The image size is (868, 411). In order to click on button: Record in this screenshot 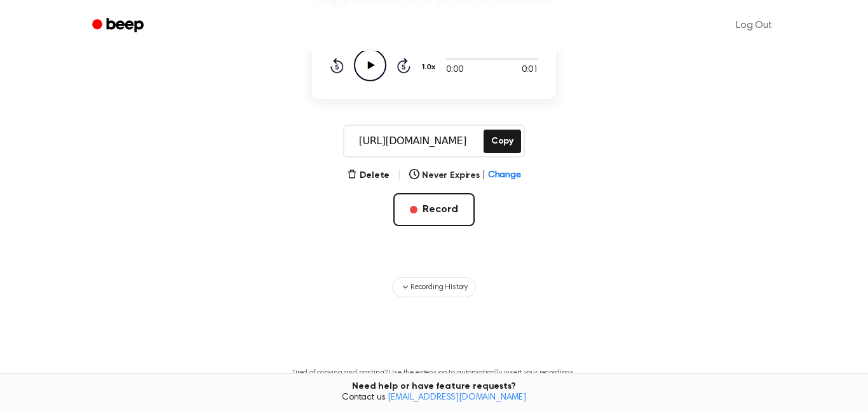, I will do `click(433, 209)`.